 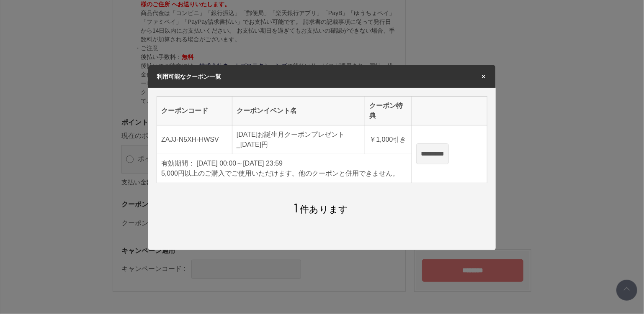 I want to click on div: 5,000円以上のご購入でご使用いただけます。他のクーポンと併用できません。, so click(x=284, y=173).